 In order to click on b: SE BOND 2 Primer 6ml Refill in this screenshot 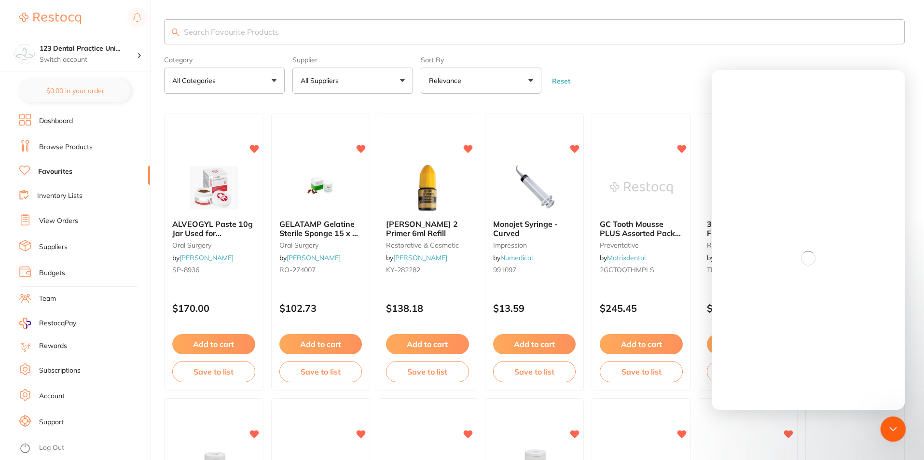, I will do `click(428, 228)`.